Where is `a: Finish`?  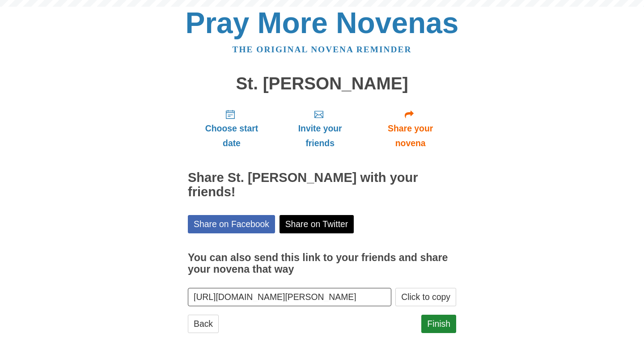 a: Finish is located at coordinates (439, 324).